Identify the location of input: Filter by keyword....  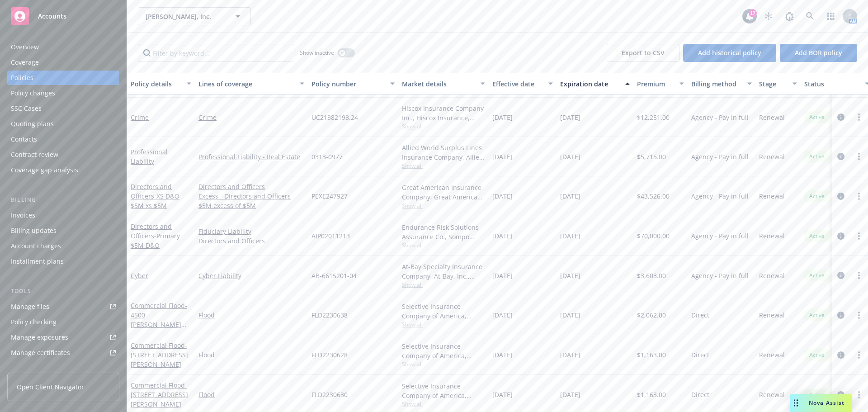
(216, 52).